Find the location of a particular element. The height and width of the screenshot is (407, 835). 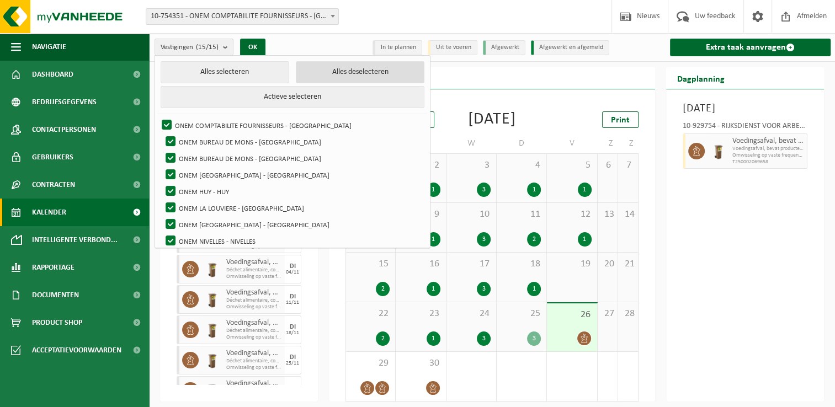

a: Extra taak aanvragen is located at coordinates (750, 47).